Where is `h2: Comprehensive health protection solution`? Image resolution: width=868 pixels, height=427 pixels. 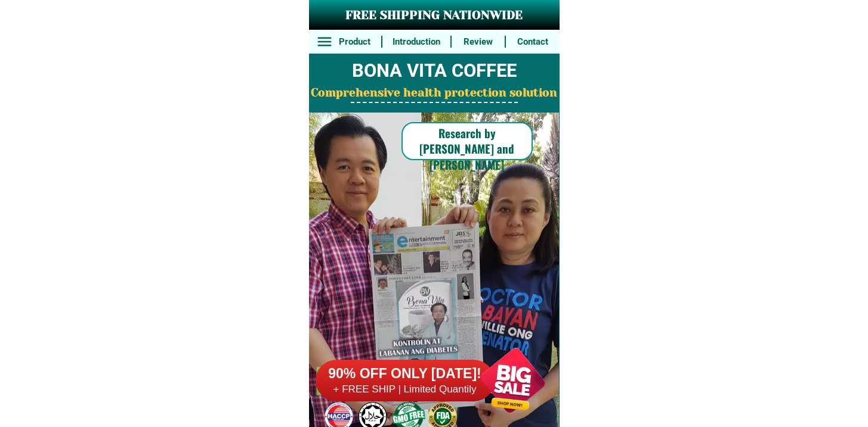
h2: Comprehensive health protection solution is located at coordinates (434, 93).